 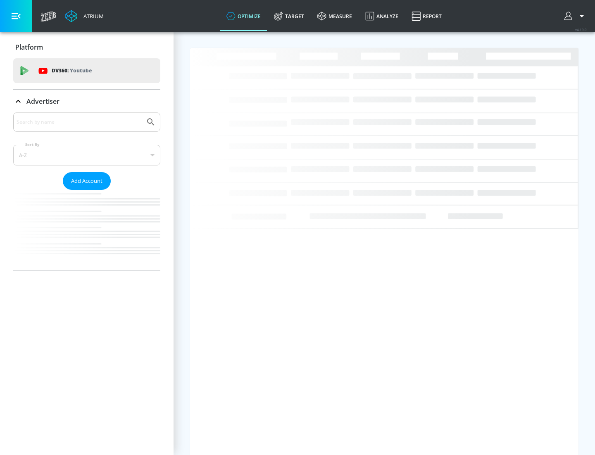 What do you see at coordinates (87, 155) in the screenshot?
I see `div: A-Z` at bounding box center [87, 155].